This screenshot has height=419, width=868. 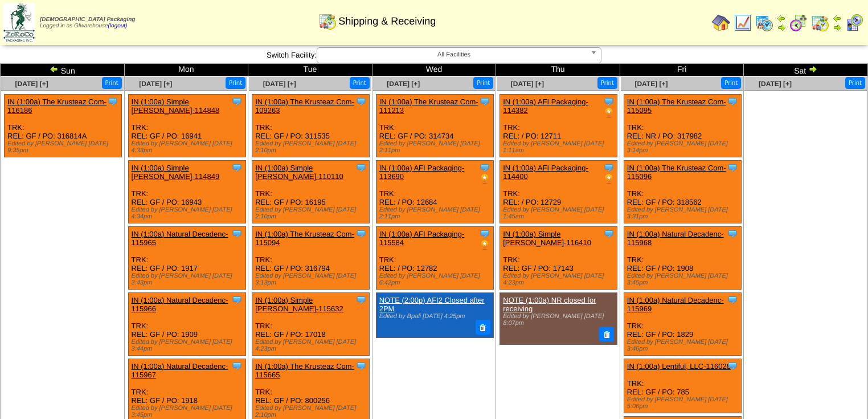 What do you see at coordinates (546, 172) in the screenshot?
I see `a: IN (1:00a) AFI Packaging-114400` at bounding box center [546, 172].